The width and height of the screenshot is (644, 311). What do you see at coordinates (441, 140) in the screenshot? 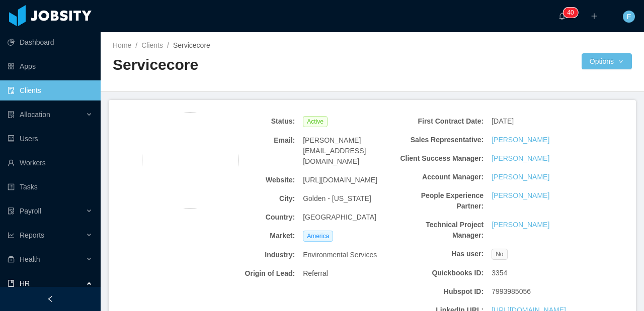
I see `b: Sales Representative:` at bounding box center [441, 140].